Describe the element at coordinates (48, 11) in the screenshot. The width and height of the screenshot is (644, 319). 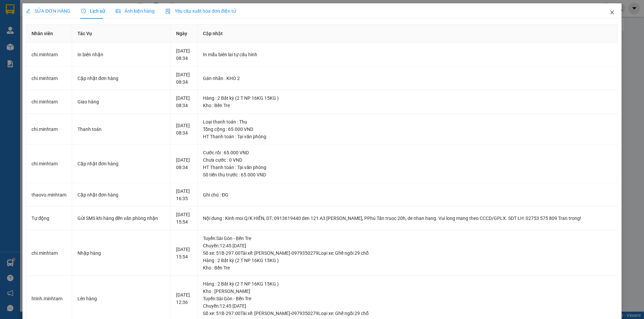
I see `span: SỬA ĐƠN HÀNG` at that location.